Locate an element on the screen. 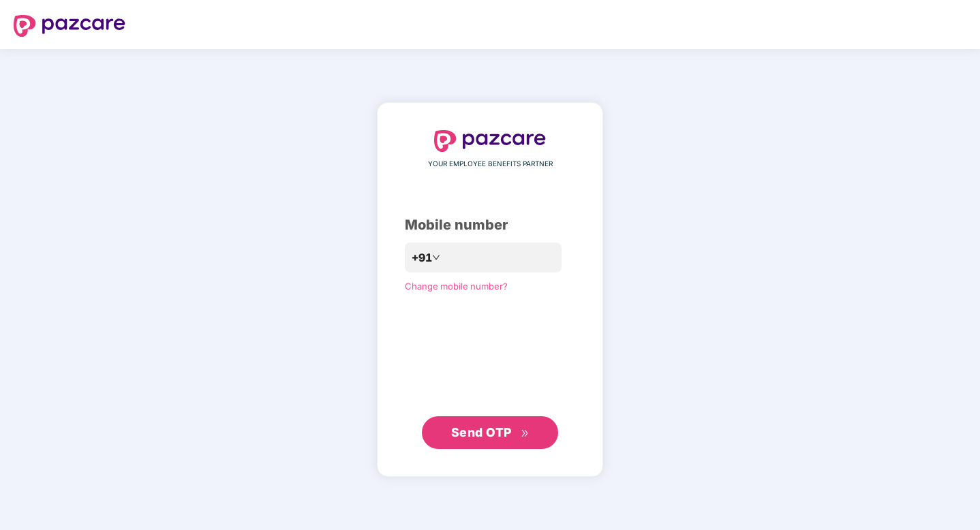 This screenshot has height=530, width=980. button: Send OTPdouble-right is located at coordinates (490, 433).